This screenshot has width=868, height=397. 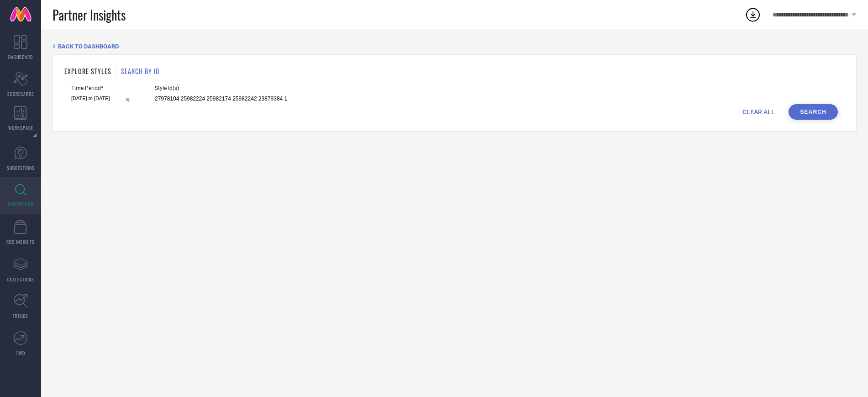 I want to click on input: Enter comma separated style ids e.g. 12345, 67890, so click(x=221, y=99).